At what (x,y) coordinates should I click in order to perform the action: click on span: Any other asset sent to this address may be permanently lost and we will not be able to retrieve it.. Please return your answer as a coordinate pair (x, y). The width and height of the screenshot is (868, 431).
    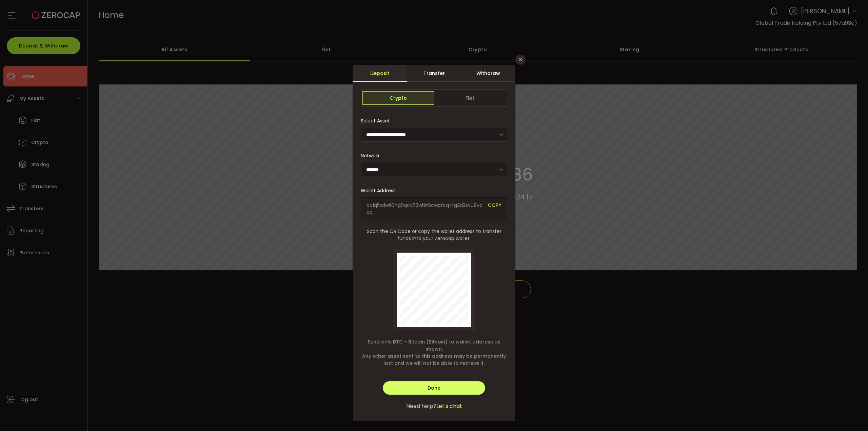
    Looking at the image, I should click on (434, 360).